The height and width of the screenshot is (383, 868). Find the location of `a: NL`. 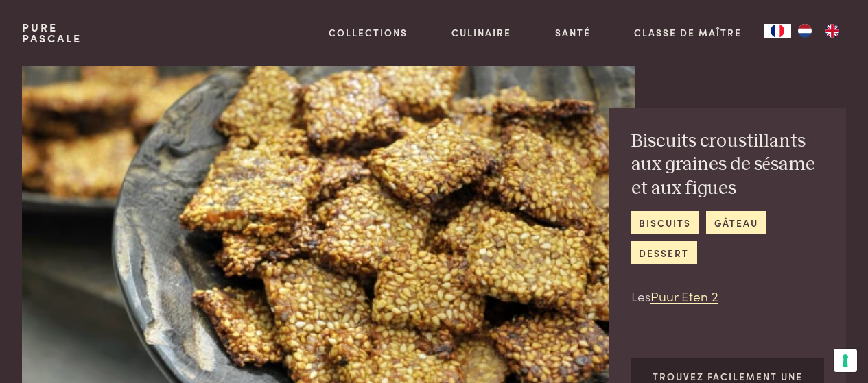

a: NL is located at coordinates (805, 31).